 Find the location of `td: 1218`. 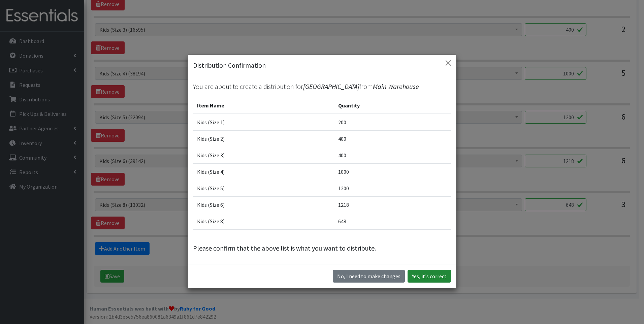

td: 1218 is located at coordinates (392, 205).